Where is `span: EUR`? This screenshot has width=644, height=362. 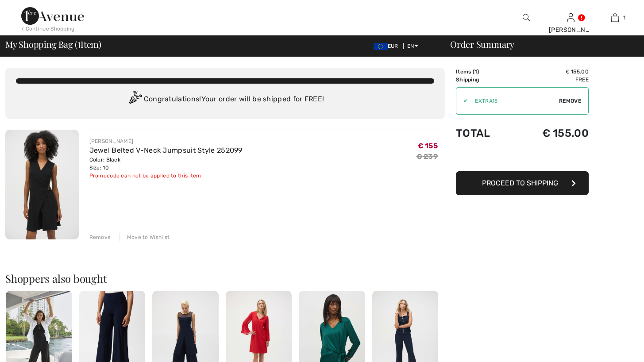
span: EUR is located at coordinates (387, 46).